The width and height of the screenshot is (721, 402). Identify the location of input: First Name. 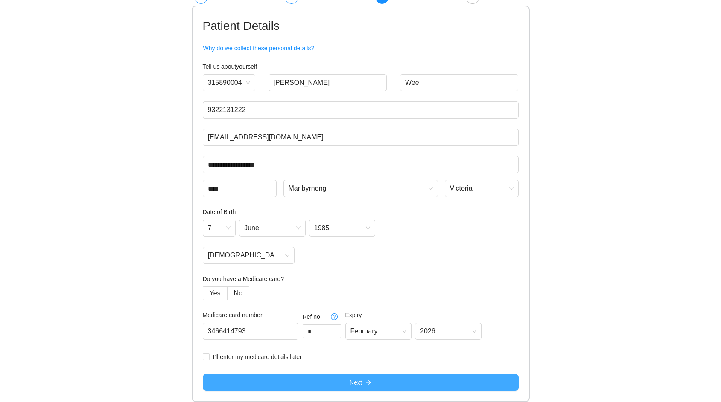
(328, 83).